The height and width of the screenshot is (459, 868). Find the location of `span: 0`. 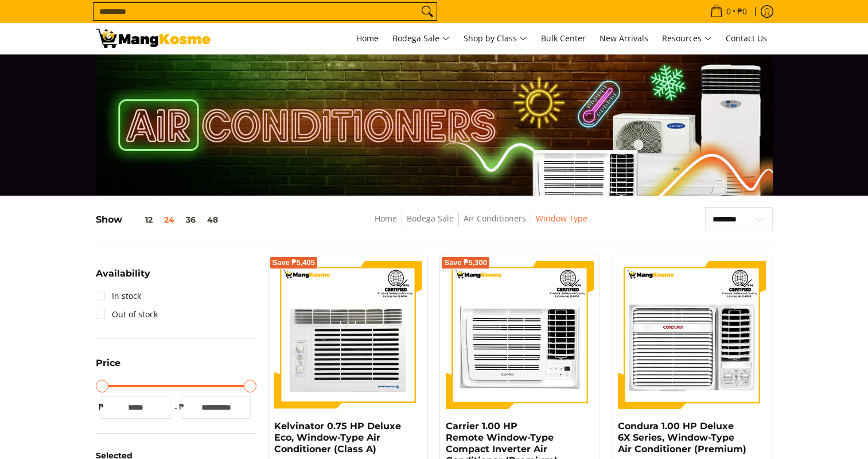

span: 0 is located at coordinates (728, 12).